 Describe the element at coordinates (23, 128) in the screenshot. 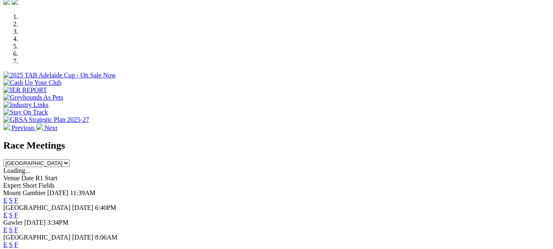

I see `span: Previous` at that location.